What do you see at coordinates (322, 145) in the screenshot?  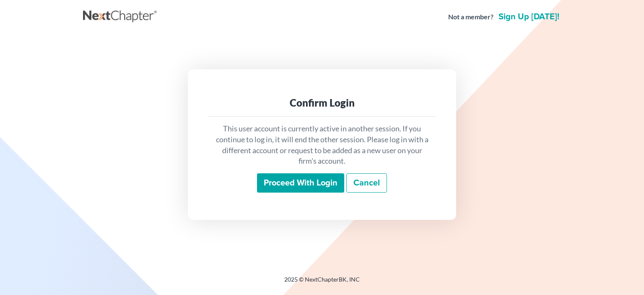 I see `p: This user account is currently active in another session. If you continue to log in, it will end ...` at bounding box center [322, 145].